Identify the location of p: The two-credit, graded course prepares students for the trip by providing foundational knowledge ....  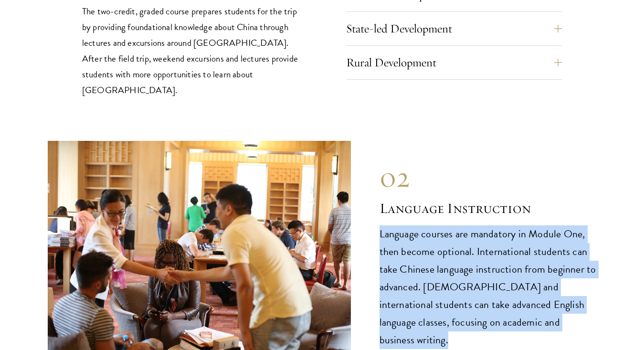
(190, 50).